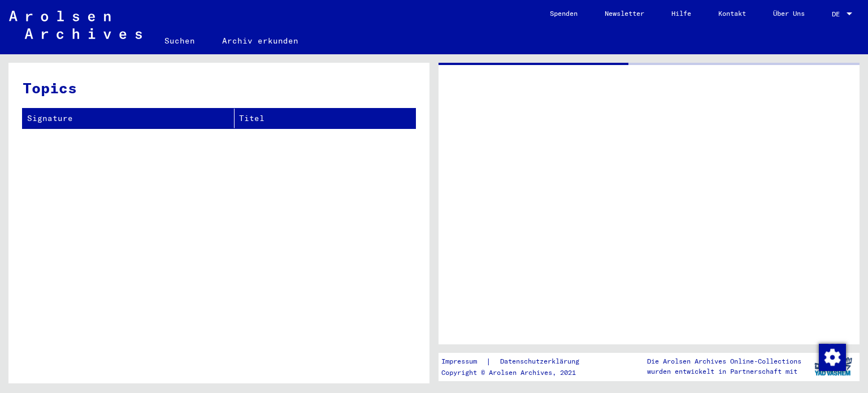 This screenshot has width=868, height=393. What do you see at coordinates (833, 358) in the screenshot?
I see `img: Zustimmung ändern` at bounding box center [833, 358].